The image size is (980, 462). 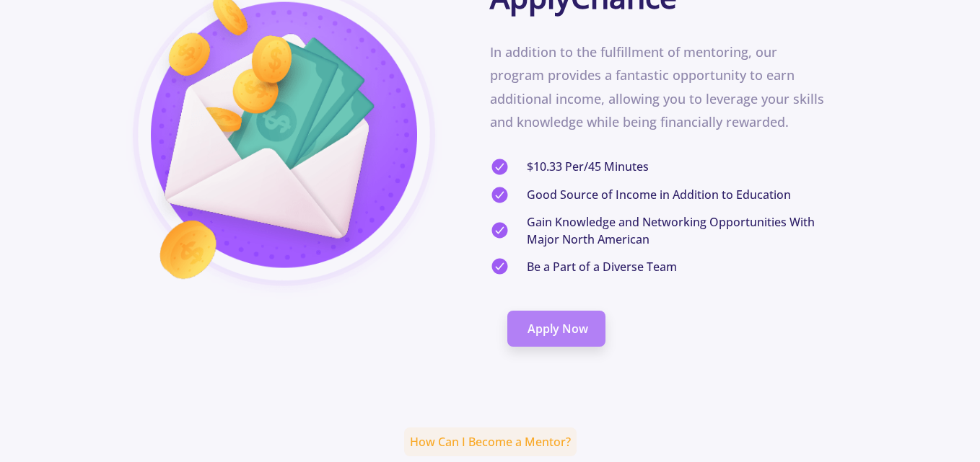 I want to click on span: In addition to the fulfillment of mentoring, our program provides a fantastic opportunity to earn..., so click(x=657, y=87).